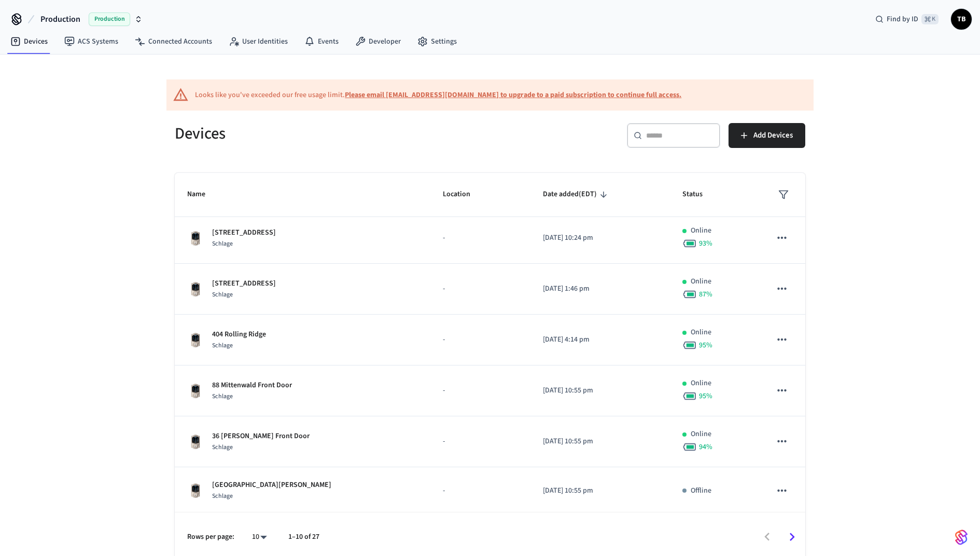 Image resolution: width=980 pixels, height=556 pixels. What do you see at coordinates (930, 19) in the screenshot?
I see `span: ⌘ K` at bounding box center [930, 19].